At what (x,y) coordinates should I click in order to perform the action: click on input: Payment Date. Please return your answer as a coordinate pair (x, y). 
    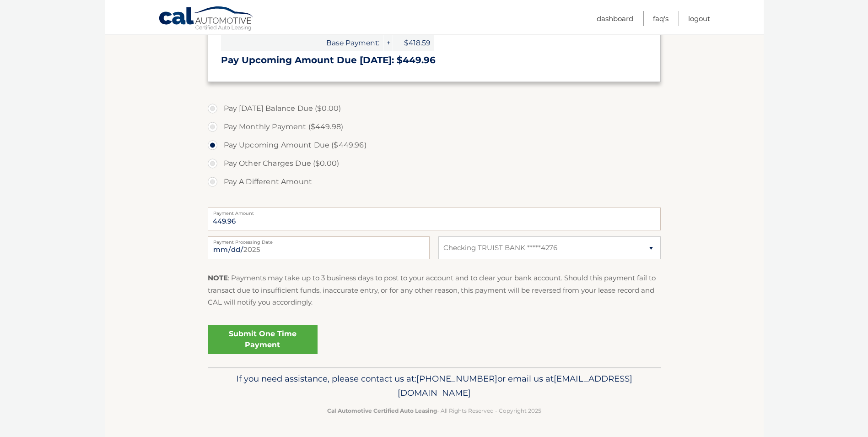
    Looking at the image, I should click on (319, 248).